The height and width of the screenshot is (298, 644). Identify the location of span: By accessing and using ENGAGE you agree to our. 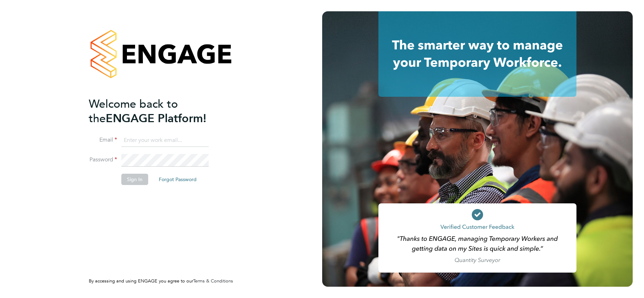
(161, 281).